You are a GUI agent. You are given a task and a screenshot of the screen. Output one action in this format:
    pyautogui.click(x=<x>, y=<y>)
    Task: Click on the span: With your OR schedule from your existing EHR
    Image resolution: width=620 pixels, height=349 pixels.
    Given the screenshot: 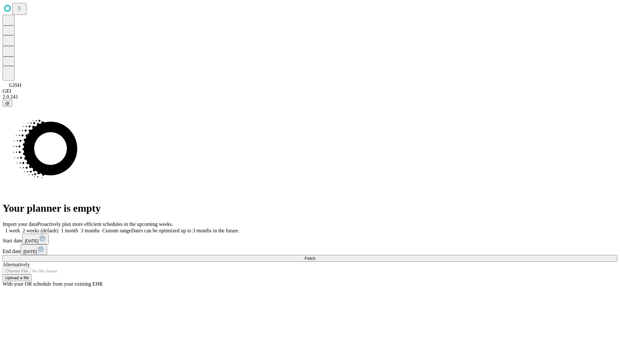 What is the action you would take?
    pyautogui.click(x=53, y=284)
    